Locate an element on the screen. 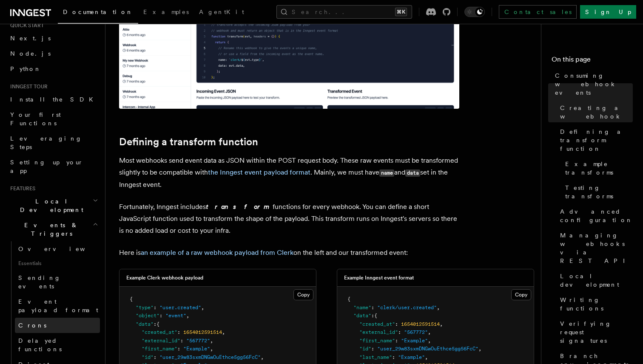 The image size is (643, 364). code: data is located at coordinates (413, 173).